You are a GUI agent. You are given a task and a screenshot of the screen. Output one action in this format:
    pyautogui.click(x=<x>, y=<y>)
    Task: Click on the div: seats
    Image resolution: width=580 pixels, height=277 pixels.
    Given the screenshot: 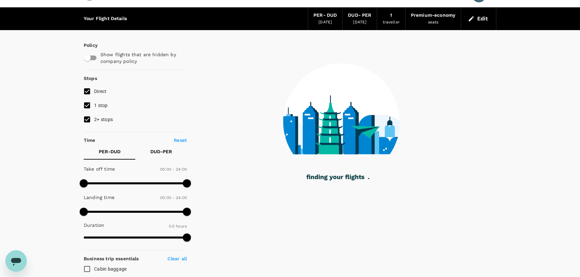 What is the action you would take?
    pyautogui.click(x=434, y=22)
    